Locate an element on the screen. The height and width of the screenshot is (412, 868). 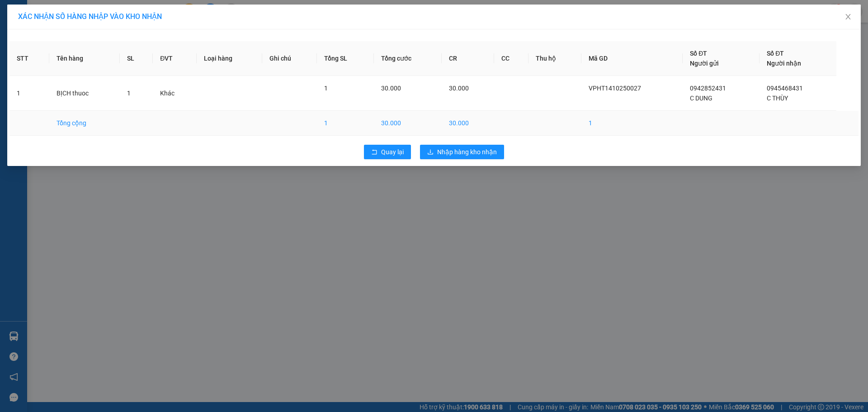
th: ĐVT is located at coordinates (175, 58).